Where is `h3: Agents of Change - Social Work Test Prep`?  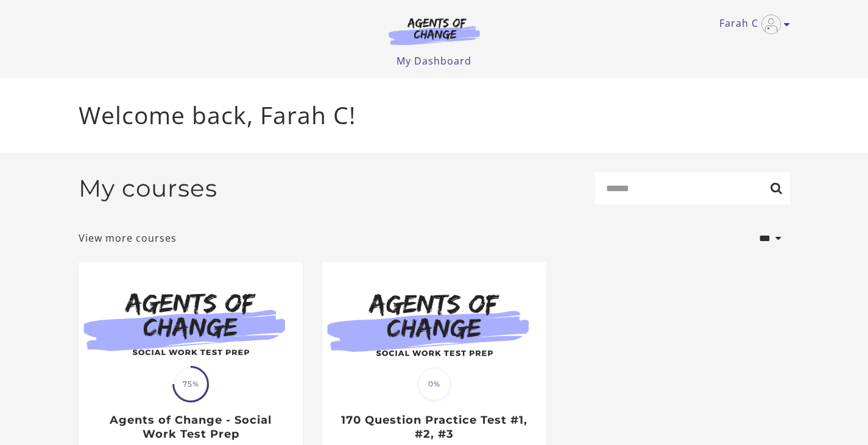
h3: Agents of Change - Social Work Test Prep is located at coordinates (190, 427).